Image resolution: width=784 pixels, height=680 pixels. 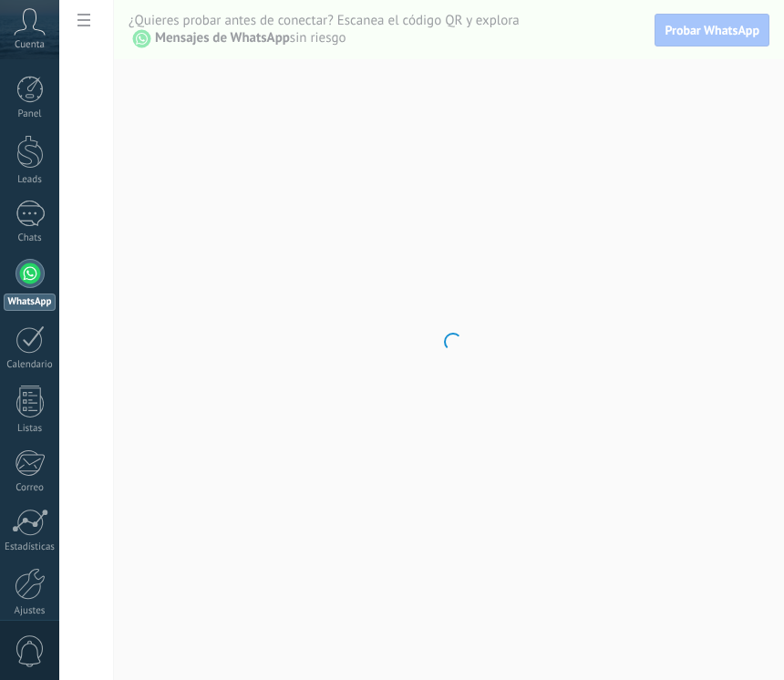 I want to click on div: WhatsApp, so click(x=29, y=302).